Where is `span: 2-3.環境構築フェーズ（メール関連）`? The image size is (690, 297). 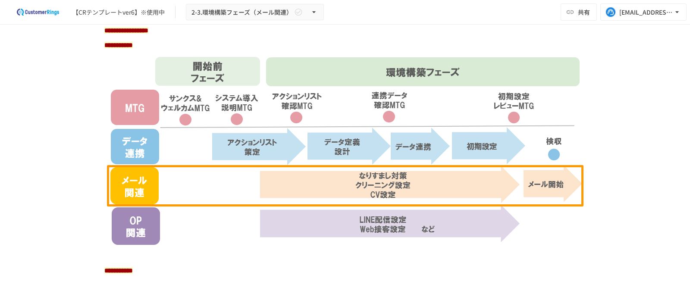 span: 2-3.環境構築フェーズ（メール関連） is located at coordinates (242, 12).